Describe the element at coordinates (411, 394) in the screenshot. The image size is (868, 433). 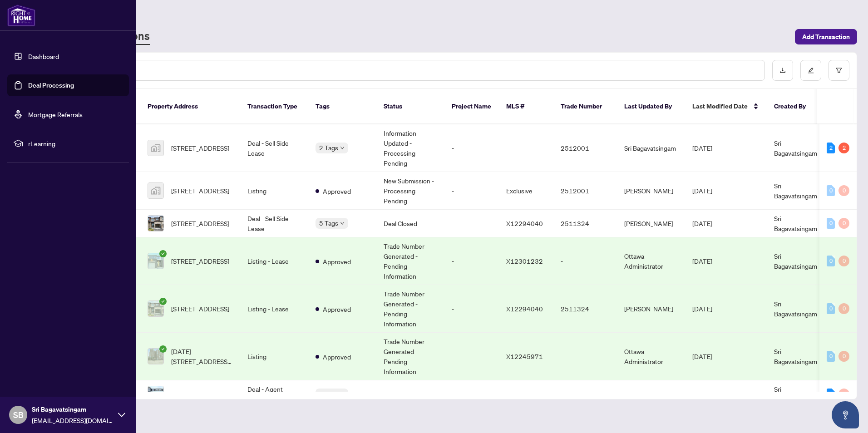
I see `td: Final Trade` at that location.